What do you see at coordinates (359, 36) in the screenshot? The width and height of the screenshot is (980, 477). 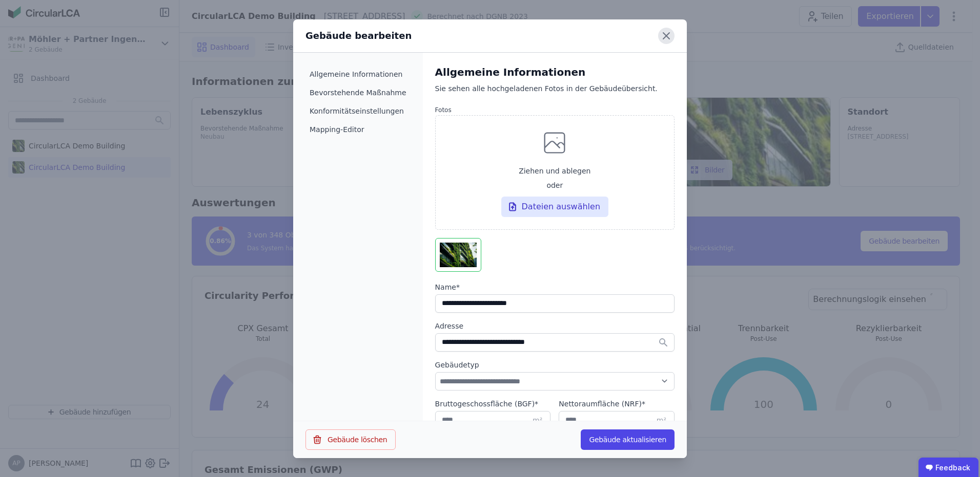 I see `div: Gebäude bearbeiten` at bounding box center [359, 36].